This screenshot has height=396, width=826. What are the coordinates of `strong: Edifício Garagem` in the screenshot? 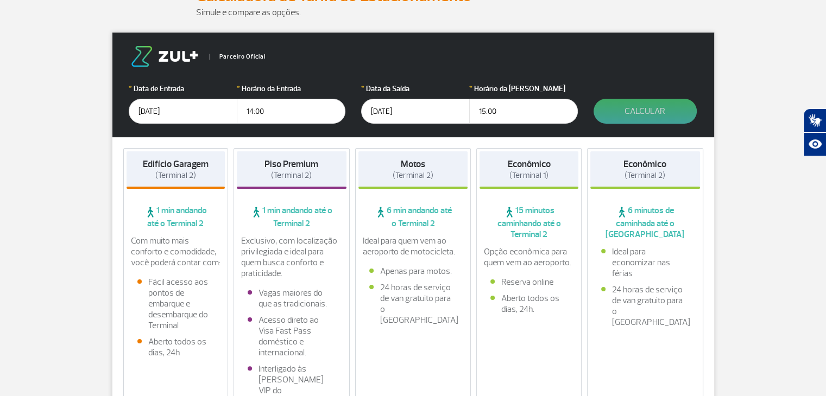 It's located at (175, 164).